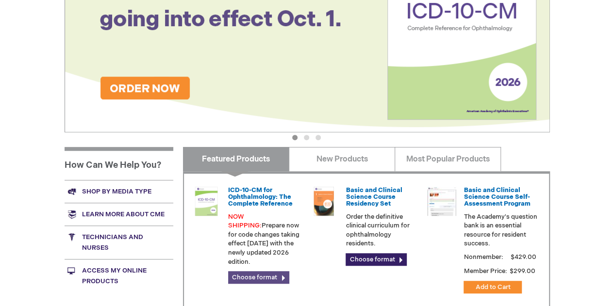 This screenshot has width=614, height=306. Describe the element at coordinates (295, 137) in the screenshot. I see `button: 1 of 3` at that location.